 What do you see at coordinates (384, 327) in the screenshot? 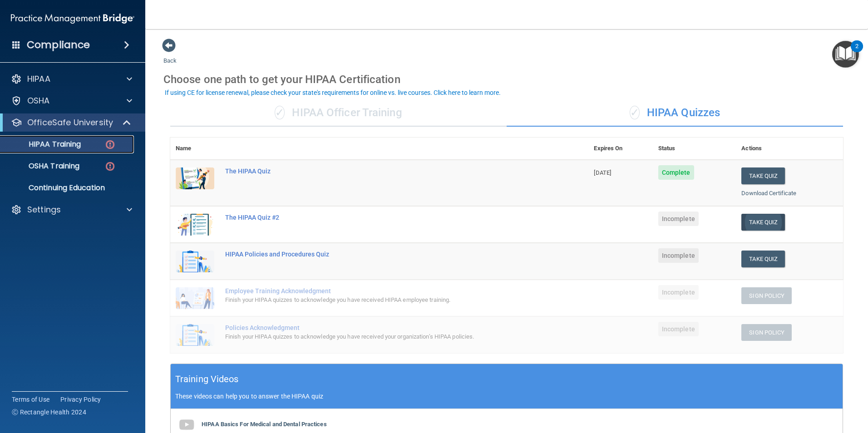
I see `div: Policies Acknowledgment` at bounding box center [384, 327].